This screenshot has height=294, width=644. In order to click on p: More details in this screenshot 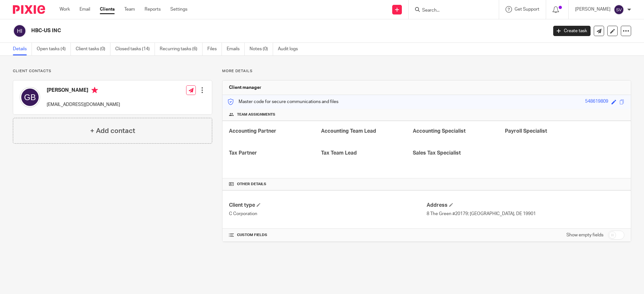, I will do `click(426, 71)`.